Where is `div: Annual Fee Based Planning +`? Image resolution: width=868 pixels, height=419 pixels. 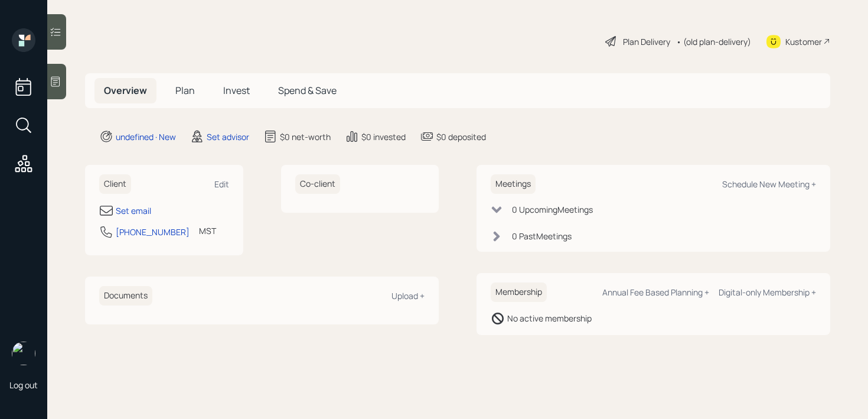
div: Annual Fee Based Planning + is located at coordinates (655, 291).